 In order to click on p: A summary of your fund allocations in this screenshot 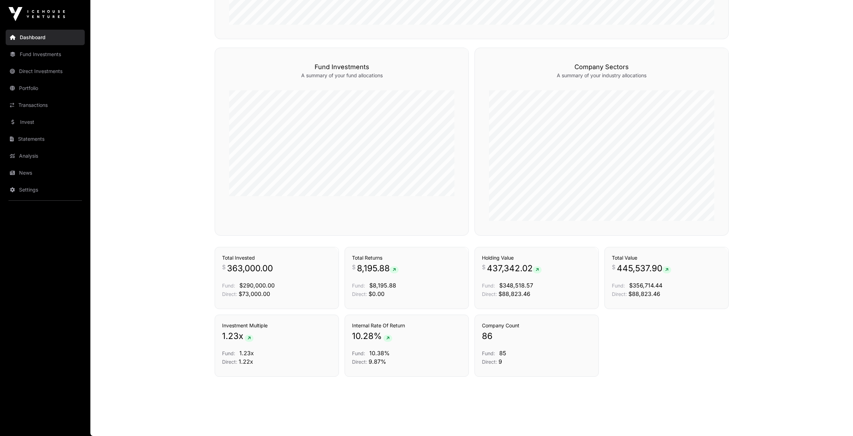, I will do `click(342, 76)`.